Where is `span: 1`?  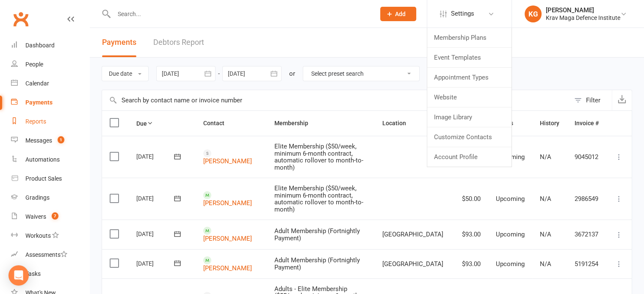
span: 1 is located at coordinates (61, 140).